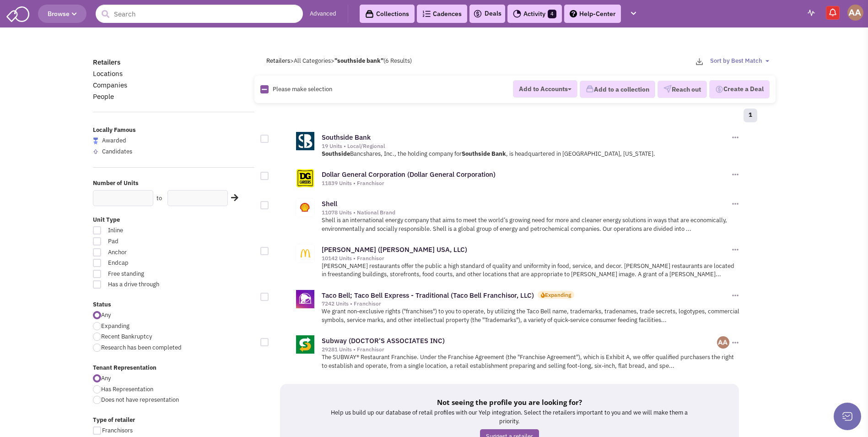  I want to click on img: Activity.png, so click(517, 14).